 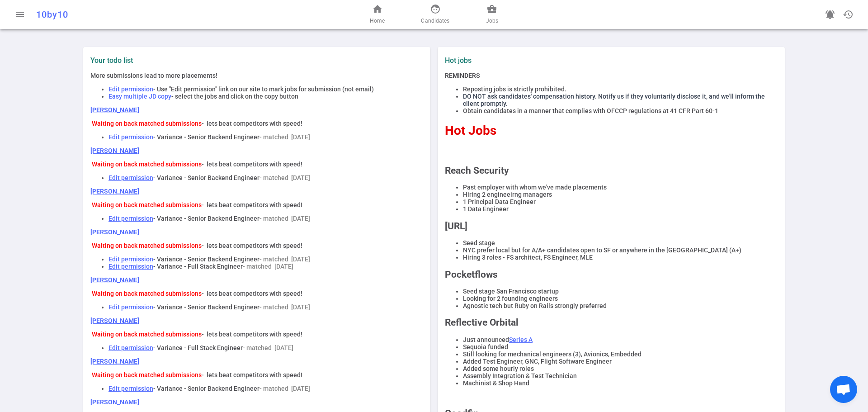 What do you see at coordinates (620, 187) in the screenshot?
I see `li: Past employer with whom we've made placements` at bounding box center [620, 187].